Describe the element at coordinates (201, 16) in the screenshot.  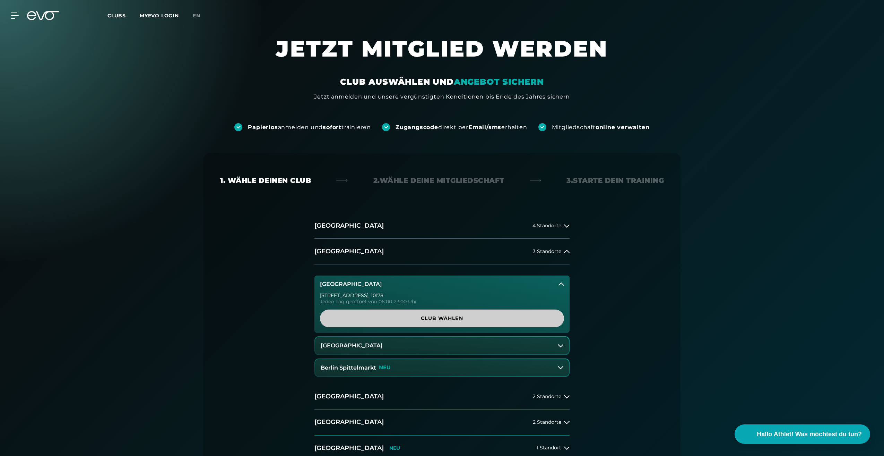
I see `a: en` at that location.